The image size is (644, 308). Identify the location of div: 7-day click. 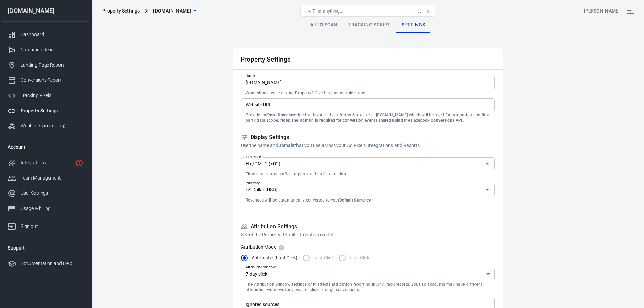
(368, 275).